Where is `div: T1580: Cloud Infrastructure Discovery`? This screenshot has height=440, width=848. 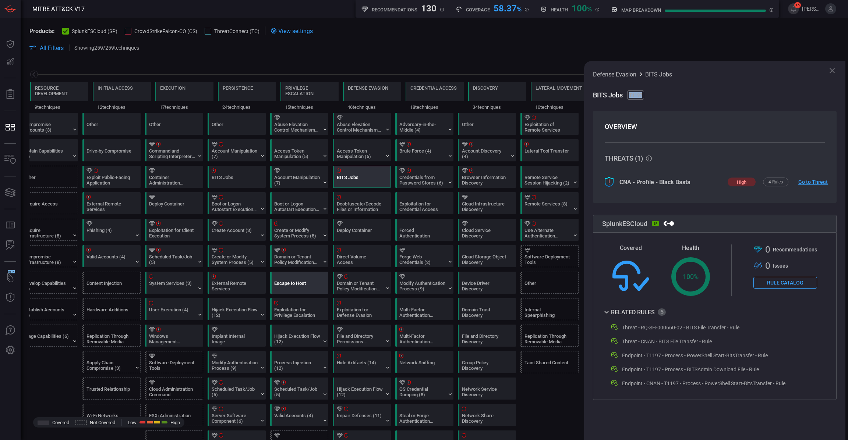 div: T1580: Cloud Infrastructure Discovery is located at coordinates (487, 203).